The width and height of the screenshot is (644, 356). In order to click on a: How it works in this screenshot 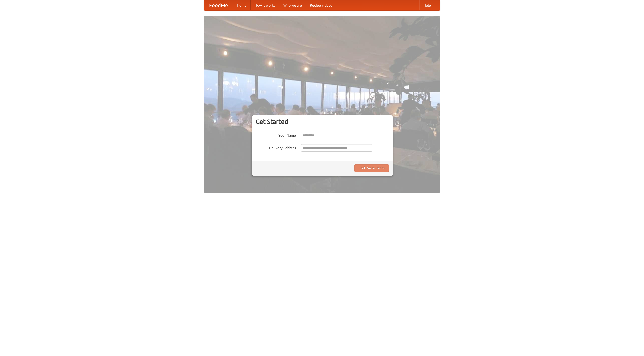, I will do `click(265, 5)`.